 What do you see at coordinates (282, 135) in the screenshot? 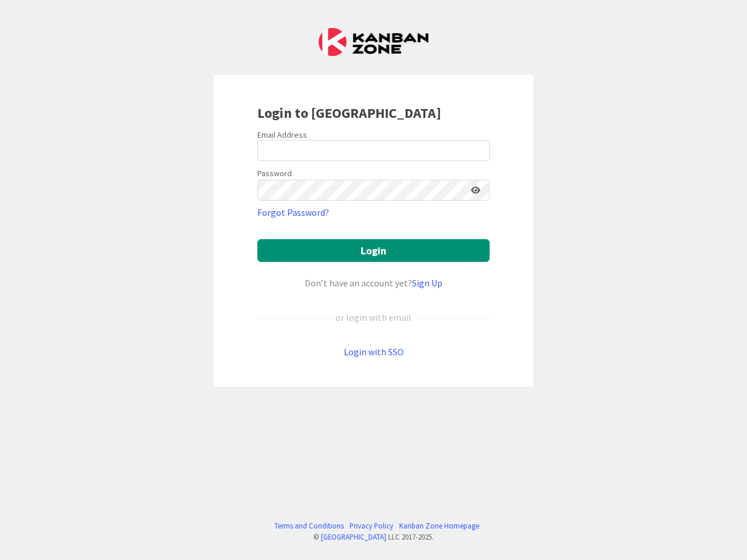
I see `label: Email Address` at bounding box center [282, 135].